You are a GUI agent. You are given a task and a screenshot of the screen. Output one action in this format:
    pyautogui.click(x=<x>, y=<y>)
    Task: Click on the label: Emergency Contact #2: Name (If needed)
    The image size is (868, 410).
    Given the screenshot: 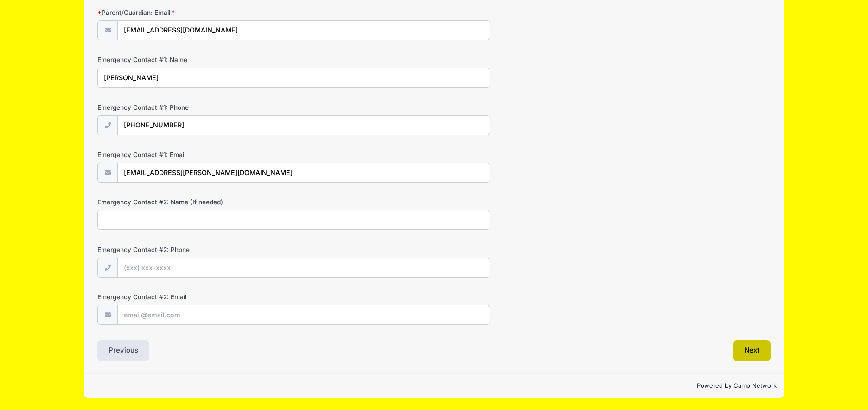 What is the action you would take?
    pyautogui.click(x=209, y=202)
    